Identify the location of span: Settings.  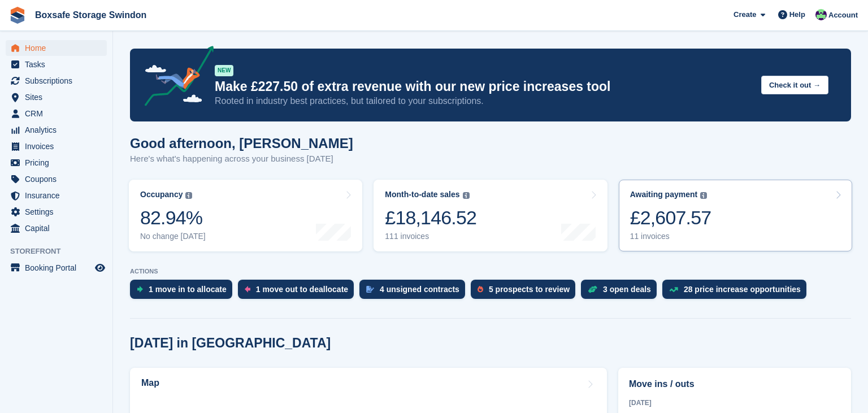
(59, 212).